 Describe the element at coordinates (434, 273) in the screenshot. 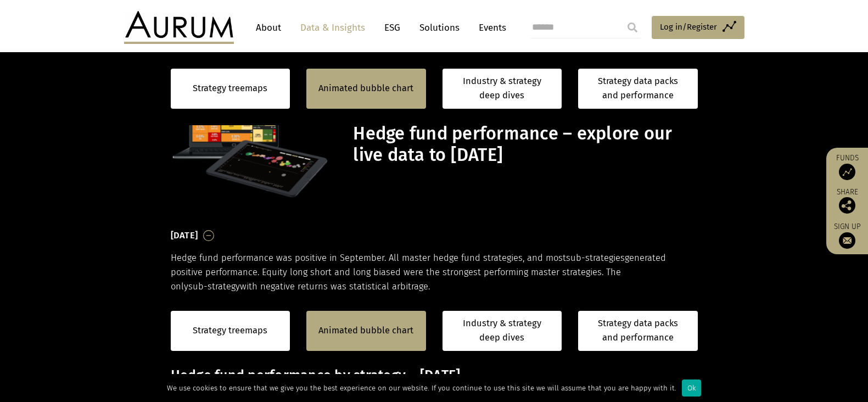

I see `p: Hedge fund performance was positive in September. All master hedge fund strategies, and most gene...` at that location.